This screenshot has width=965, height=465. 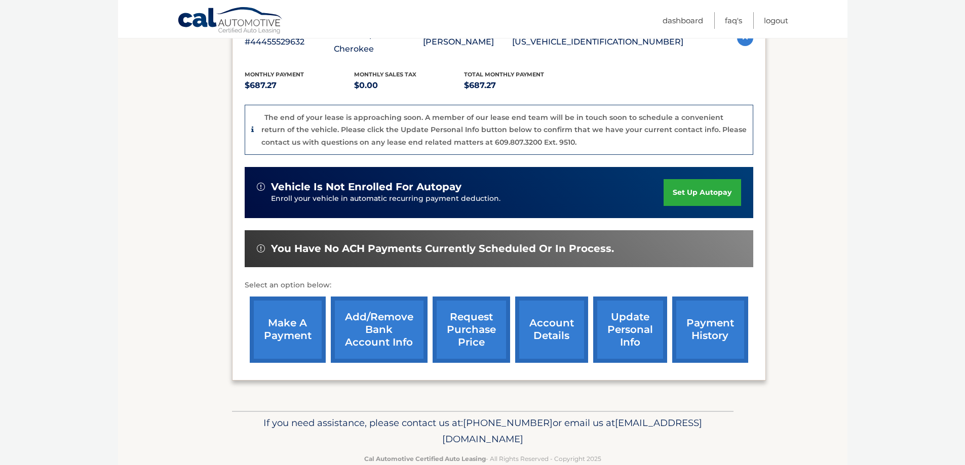 What do you see at coordinates (379, 330) in the screenshot?
I see `a: Add/Remove bank account info` at bounding box center [379, 330].